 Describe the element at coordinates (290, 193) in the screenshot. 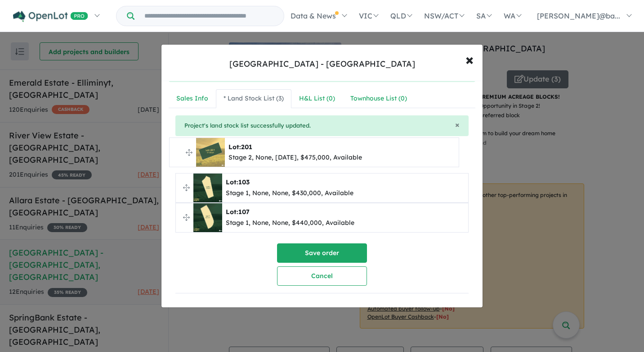

I see `div: Stage 1, None, None, $430,000, Available` at that location.